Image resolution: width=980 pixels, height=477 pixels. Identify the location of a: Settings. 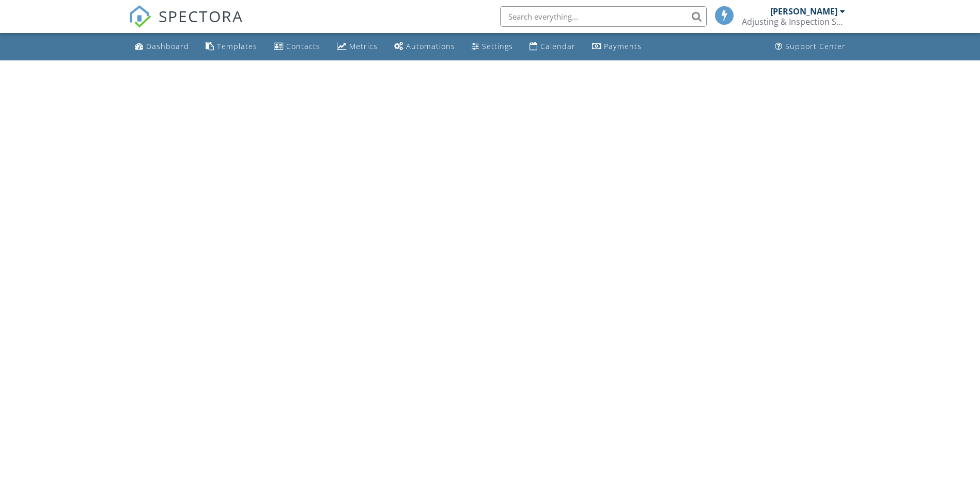
(492, 46).